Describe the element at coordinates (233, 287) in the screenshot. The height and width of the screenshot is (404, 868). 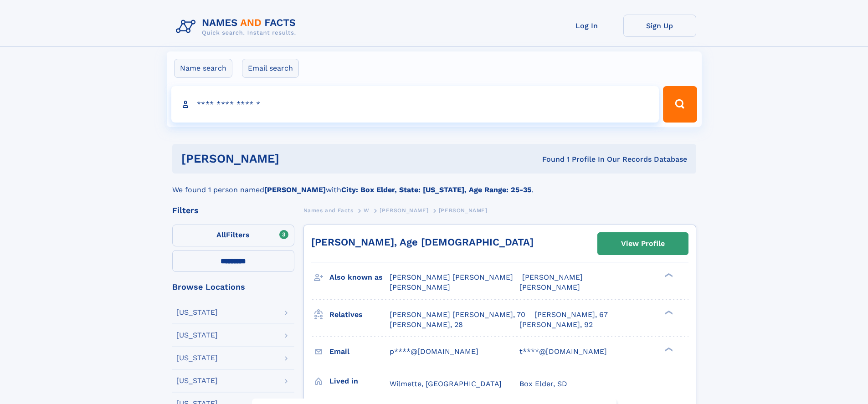
I see `div: Browse Locations` at that location.